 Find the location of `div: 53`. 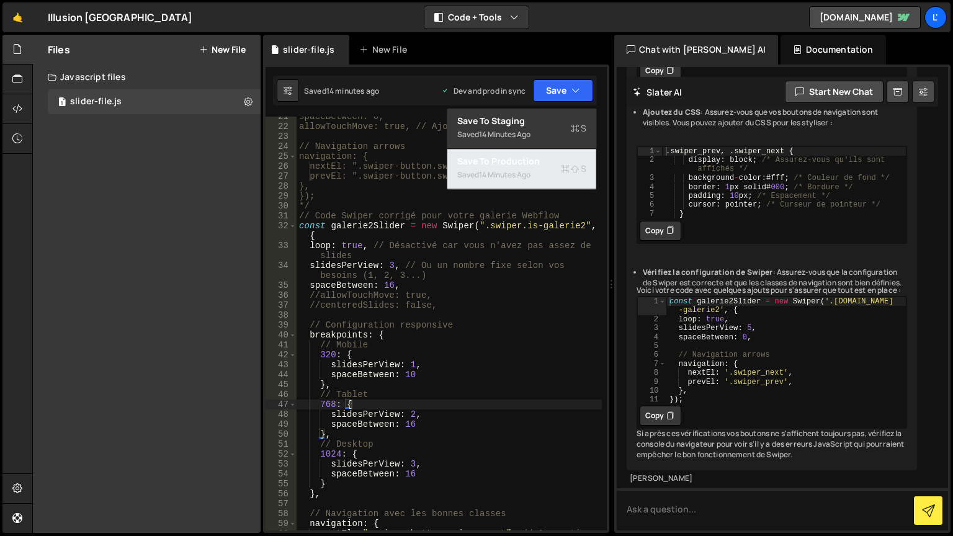

div: 53 is located at coordinates (281, 464).